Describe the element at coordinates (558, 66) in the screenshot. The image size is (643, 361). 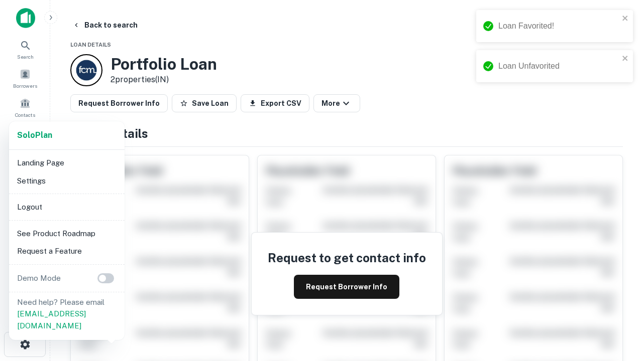
I see `div: Loan Unfavorited` at that location.